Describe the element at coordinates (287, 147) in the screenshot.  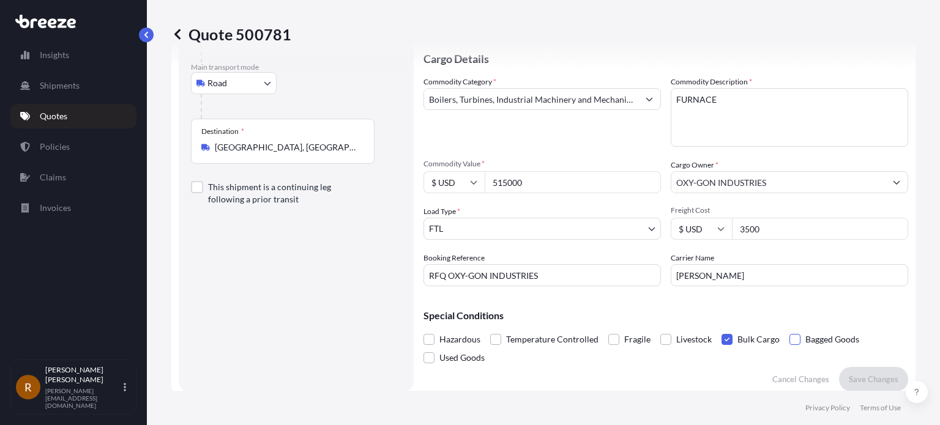
I see `input: Destination` at that location.